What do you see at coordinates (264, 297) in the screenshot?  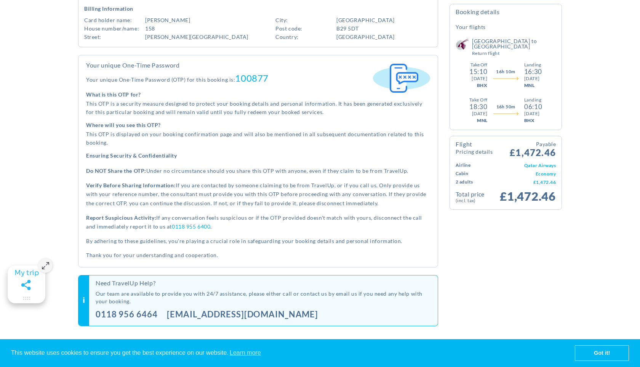 I see `p: Our team are available to provide you with 24/7 assistance, please either call or contact us by e...` at bounding box center [264, 297].